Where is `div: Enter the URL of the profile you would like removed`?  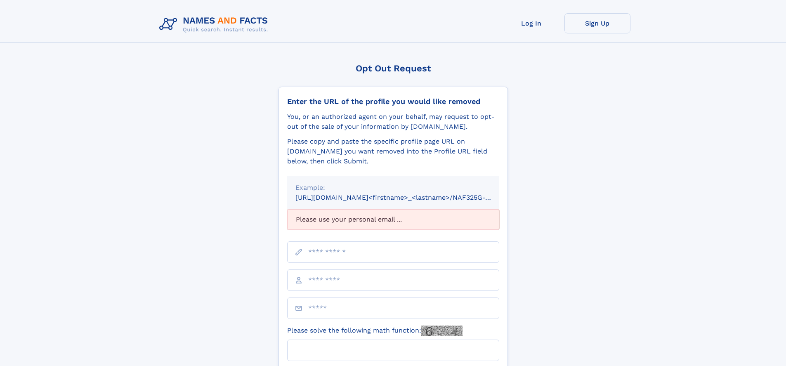
div: Enter the URL of the profile you would like removed is located at coordinates (393, 101).